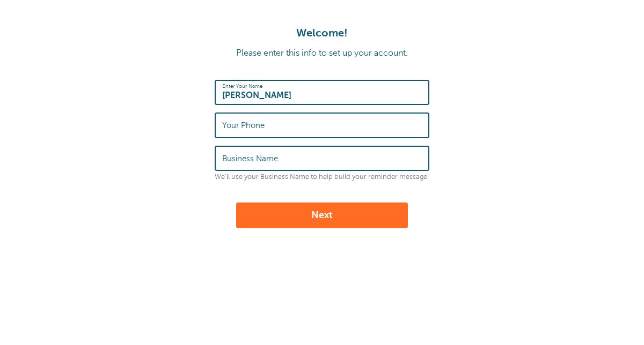  What do you see at coordinates (242, 87) in the screenshot?
I see `label: Enter Your Name` at bounding box center [242, 87].